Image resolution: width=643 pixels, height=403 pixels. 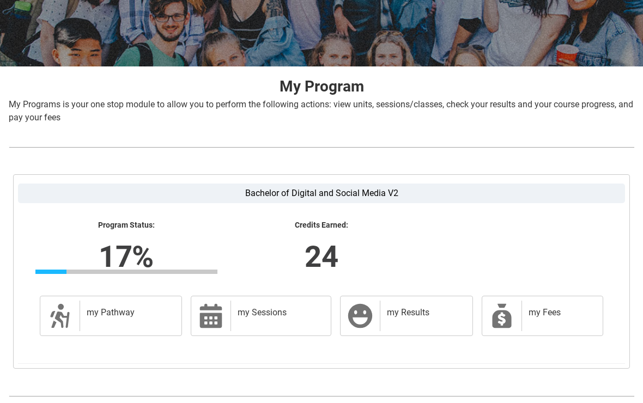 What do you see at coordinates (560, 313) in the screenshot?
I see `h2: my Fees` at bounding box center [560, 313].